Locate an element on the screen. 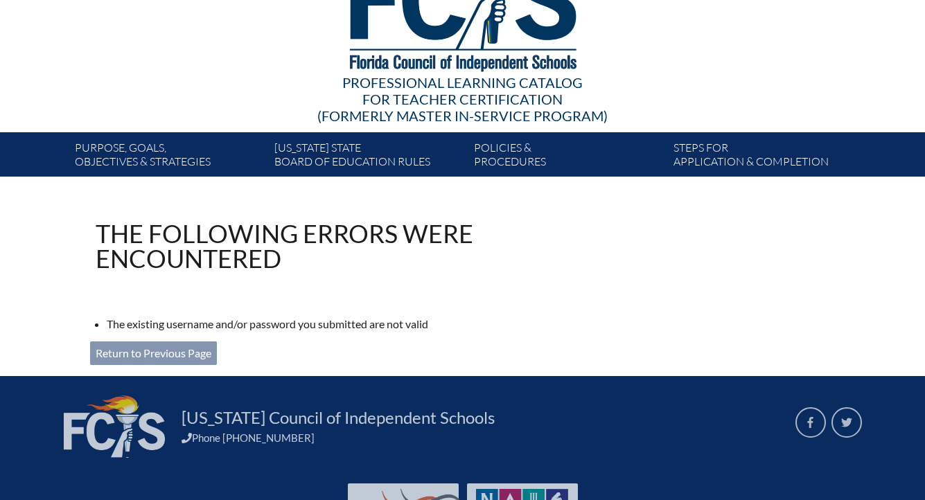 Image resolution: width=925 pixels, height=500 pixels. a: Steps forapplication & completion is located at coordinates (767, 157).